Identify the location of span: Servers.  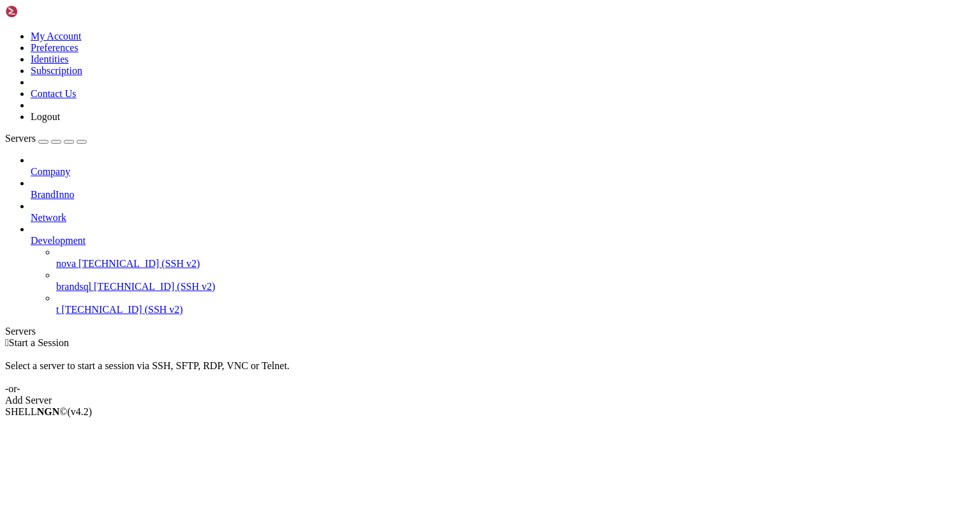
(21, 138).